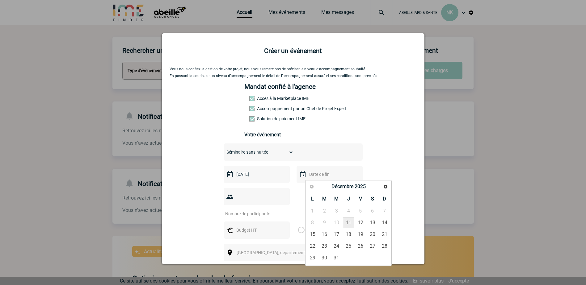 The width and height of the screenshot is (586, 285). Describe the element at coordinates (312, 246) in the screenshot. I see `a: 22` at that location.